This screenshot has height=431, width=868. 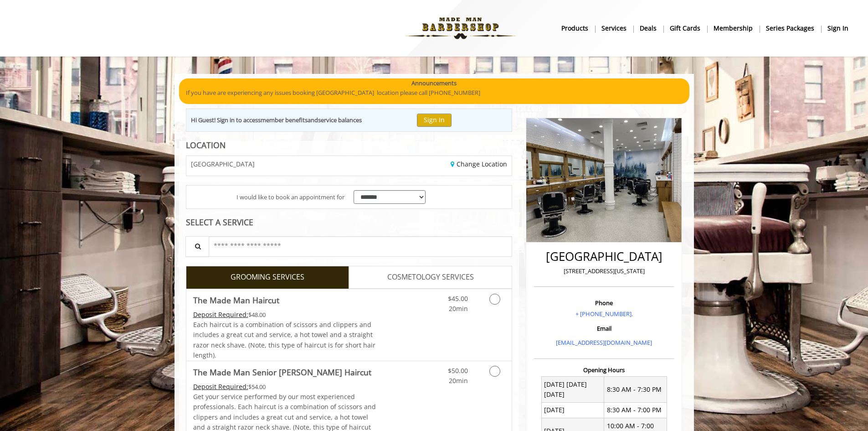 I want to click on div: SELECT A SERVICE, so click(x=349, y=222).